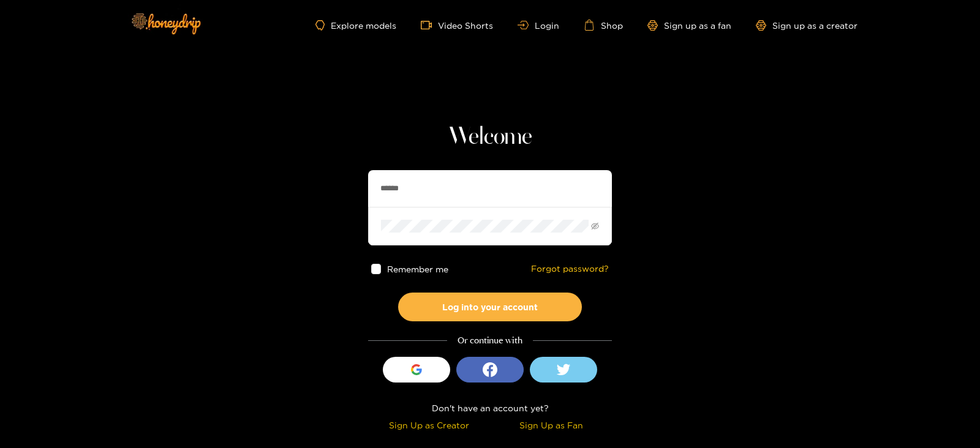 Image resolution: width=980 pixels, height=448 pixels. What do you see at coordinates (551, 424) in the screenshot?
I see `div: Sign Up as Fan` at bounding box center [551, 424].